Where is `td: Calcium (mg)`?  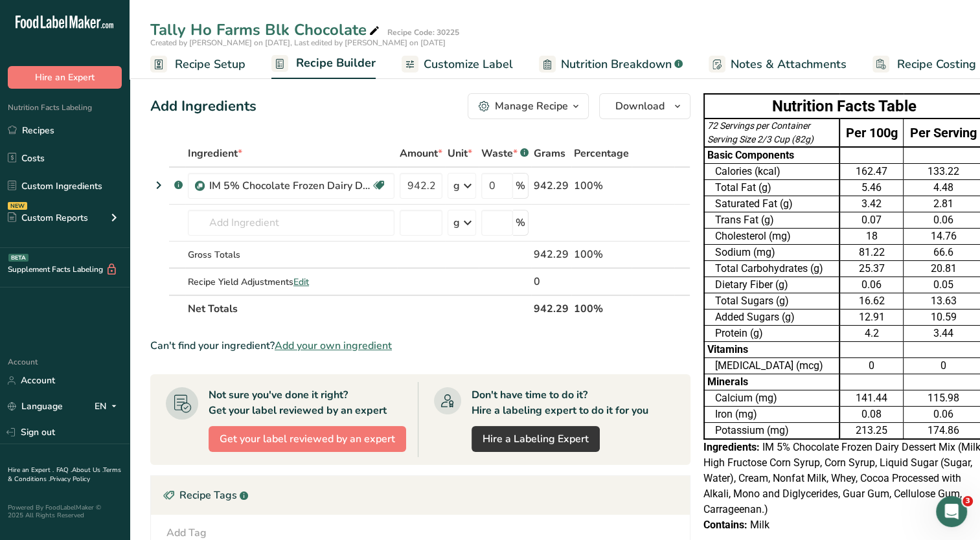 td: Calcium (mg) is located at coordinates (771, 399).